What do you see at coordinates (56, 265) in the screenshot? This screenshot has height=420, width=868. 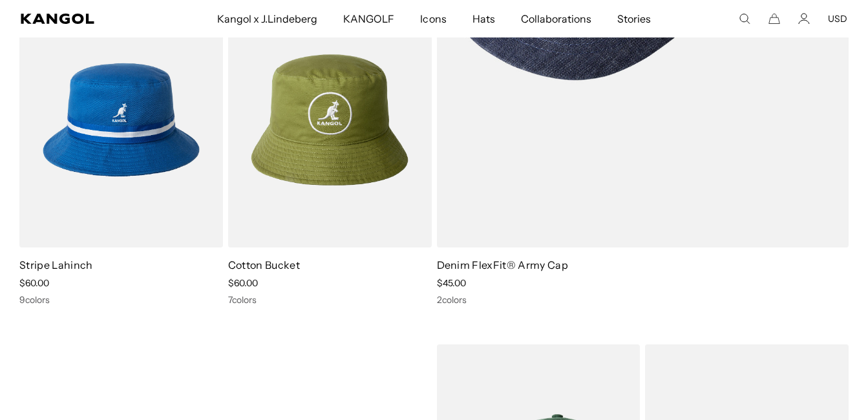 I see `a: Stripe Lahinch` at bounding box center [56, 265].